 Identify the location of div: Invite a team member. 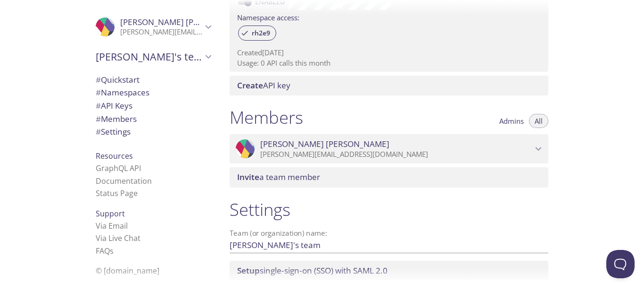
(389, 177).